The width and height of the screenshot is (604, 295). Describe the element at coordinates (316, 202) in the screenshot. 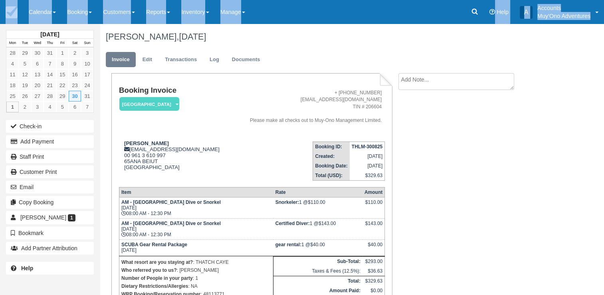

I see `span: $110.00` at that location.